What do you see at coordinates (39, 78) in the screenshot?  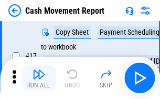 I see `button: Run All` at bounding box center [39, 78].